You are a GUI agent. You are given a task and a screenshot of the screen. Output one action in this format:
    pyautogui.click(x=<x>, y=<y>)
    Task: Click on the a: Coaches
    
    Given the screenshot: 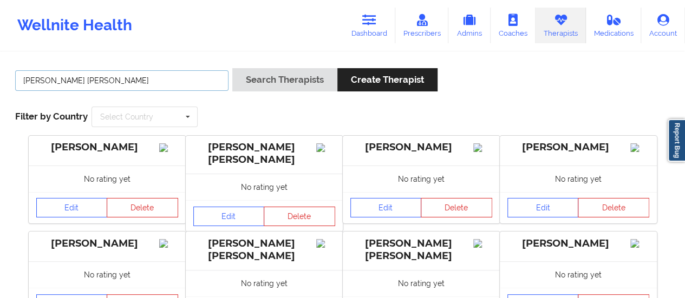 What is the action you would take?
    pyautogui.click(x=513, y=25)
    